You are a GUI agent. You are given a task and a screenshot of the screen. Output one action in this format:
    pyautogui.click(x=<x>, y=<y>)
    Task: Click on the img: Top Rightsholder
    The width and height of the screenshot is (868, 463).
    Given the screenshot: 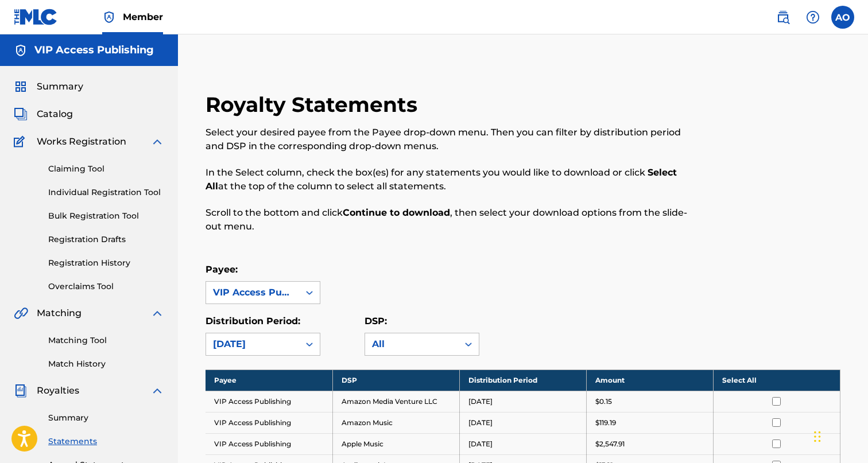 What is the action you would take?
    pyautogui.click(x=109, y=17)
    